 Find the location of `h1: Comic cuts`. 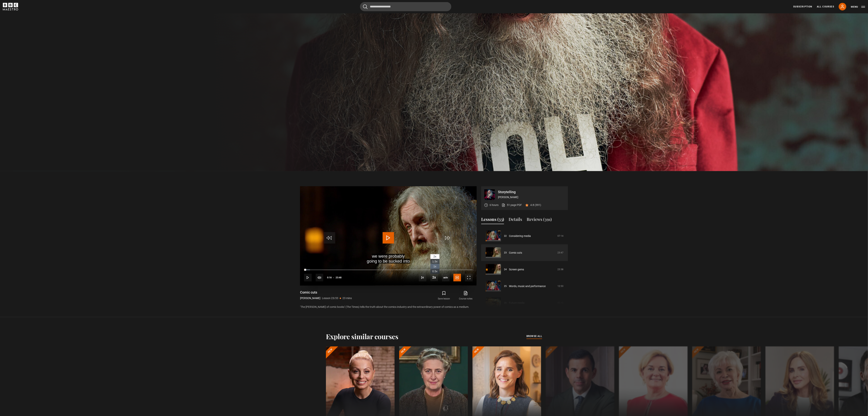

h1: Comic cuts is located at coordinates (326, 292).